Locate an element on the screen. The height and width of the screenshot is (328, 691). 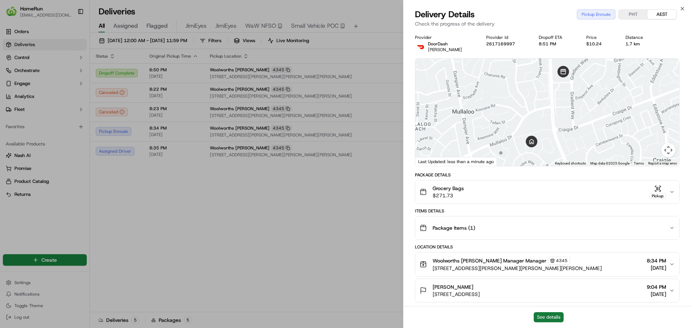
div: Price is located at coordinates (600, 37).